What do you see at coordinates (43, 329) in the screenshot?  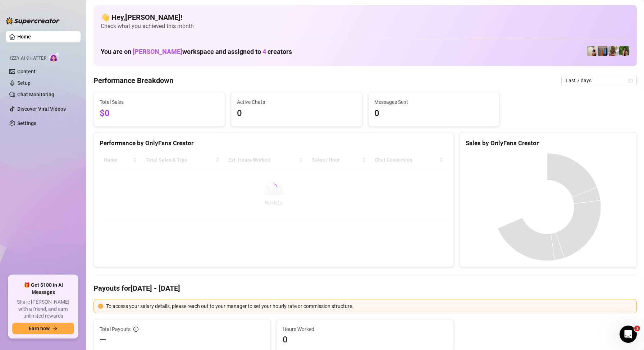 I see `button: Earn nowarrow-right` at bounding box center [43, 329].